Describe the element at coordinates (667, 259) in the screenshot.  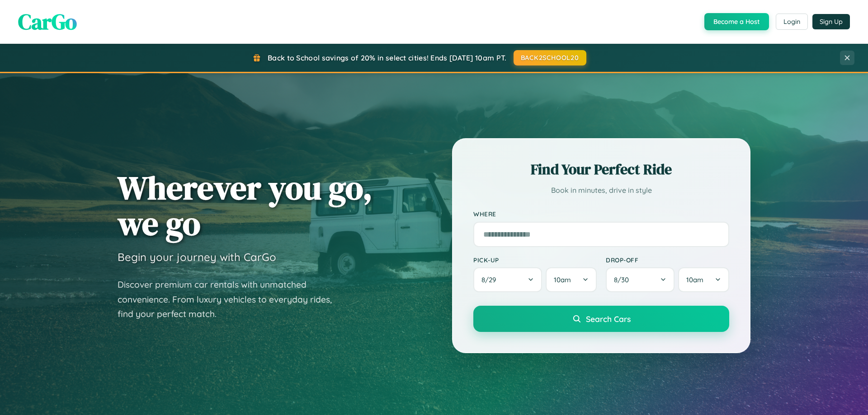
I see `label: Drop-off` at that location.